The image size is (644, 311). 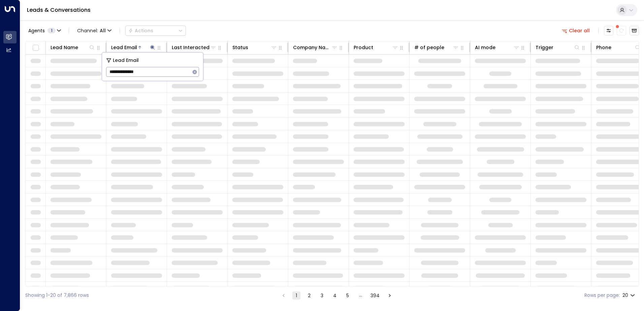 What do you see at coordinates (103, 31) in the screenshot?
I see `span: All` at bounding box center [103, 31].